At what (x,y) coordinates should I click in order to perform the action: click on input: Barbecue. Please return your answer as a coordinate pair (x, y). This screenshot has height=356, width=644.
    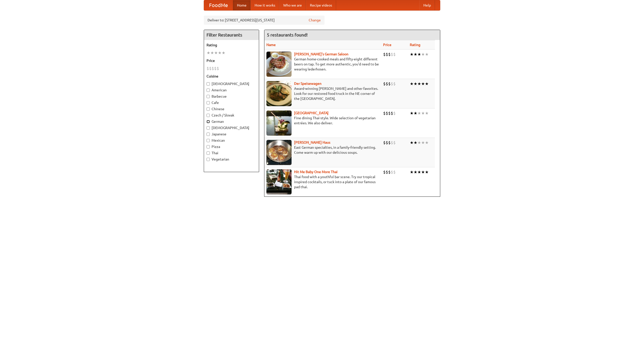
    Looking at the image, I should click on (208, 97).